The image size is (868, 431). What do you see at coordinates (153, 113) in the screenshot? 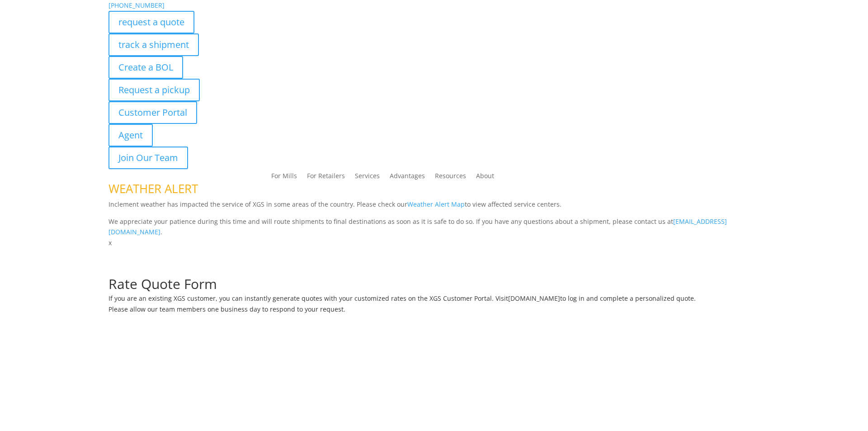
I see `a: Customer Portal` at bounding box center [153, 113].